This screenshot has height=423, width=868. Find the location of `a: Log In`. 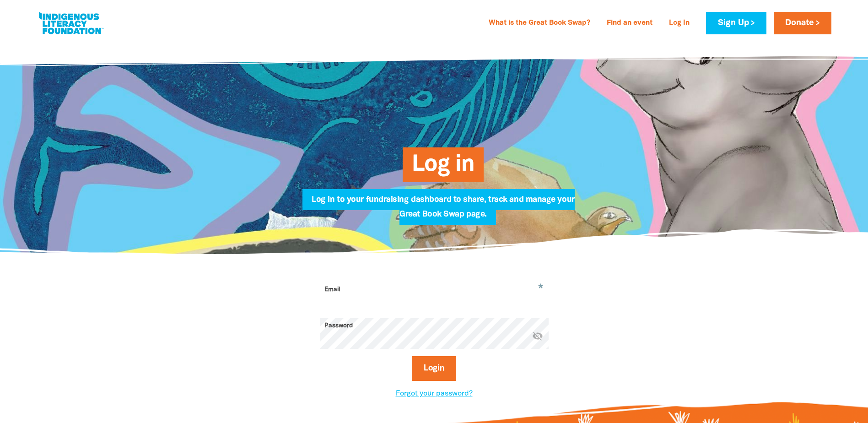

a: Log In is located at coordinates (679, 23).